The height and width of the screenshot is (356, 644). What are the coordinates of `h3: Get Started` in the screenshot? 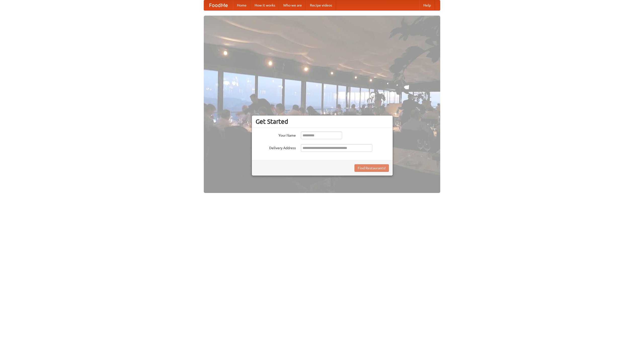 It's located at (323, 121).